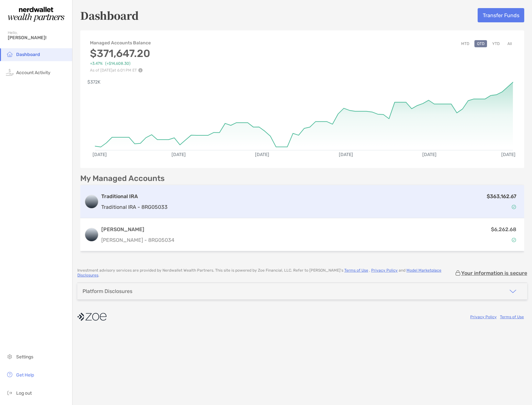 The image size is (532, 405). I want to click on p: Traditional IRA - 8RG05033, so click(135, 207).